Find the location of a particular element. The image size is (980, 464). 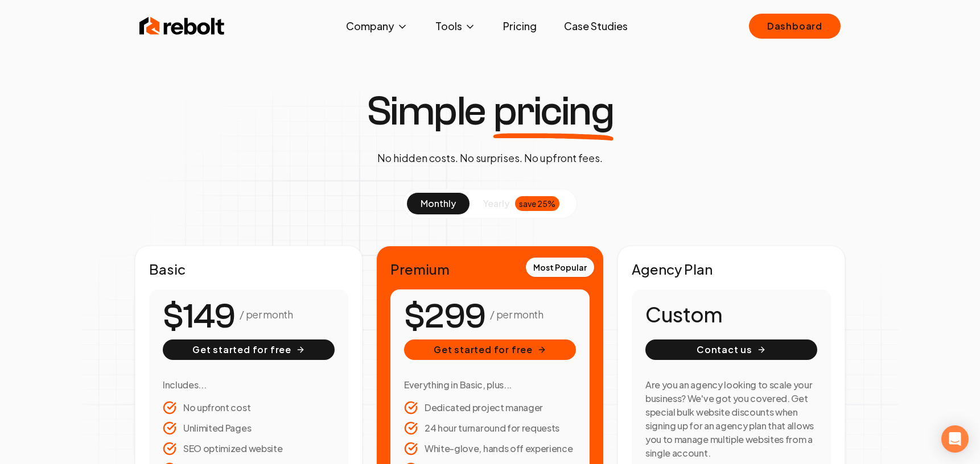

li: 24 hour turnaround for requests is located at coordinates (490, 428).